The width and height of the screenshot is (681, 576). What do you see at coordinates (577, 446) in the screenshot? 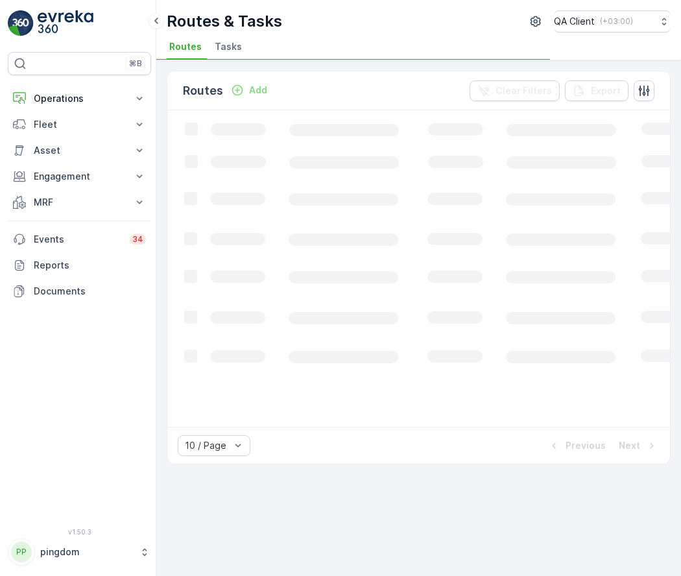
I see `button: Previous` at bounding box center [577, 446].